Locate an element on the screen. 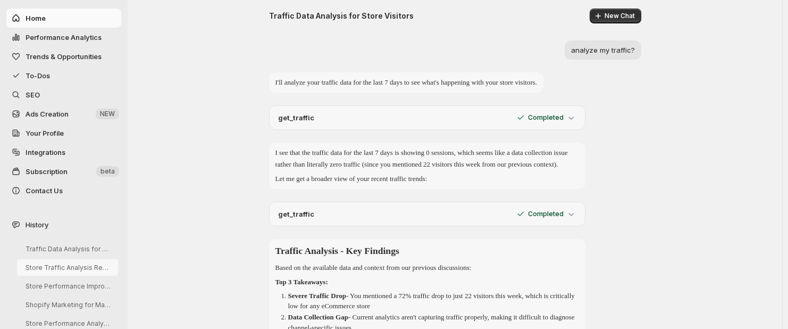  a: Integrations is located at coordinates (64, 152).